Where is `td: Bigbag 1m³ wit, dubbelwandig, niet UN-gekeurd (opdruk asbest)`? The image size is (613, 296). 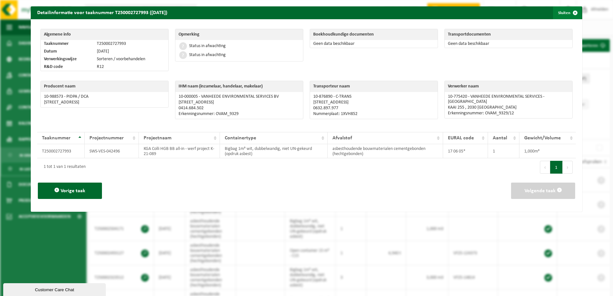
td: Bigbag 1m³ wit, dubbelwandig, niet UN-gekeurd (opdruk asbest) is located at coordinates (274, 151).